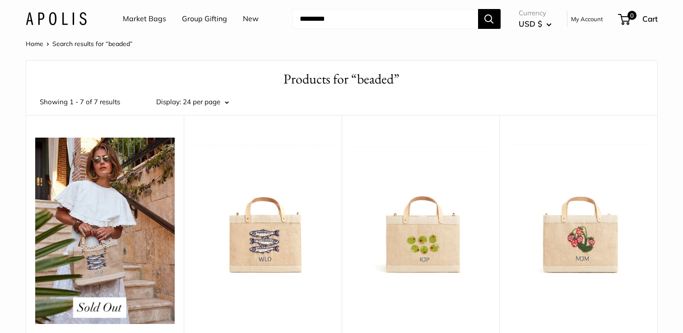  Describe the element at coordinates (56, 19) in the screenshot. I see `img: Apolis` at that location.